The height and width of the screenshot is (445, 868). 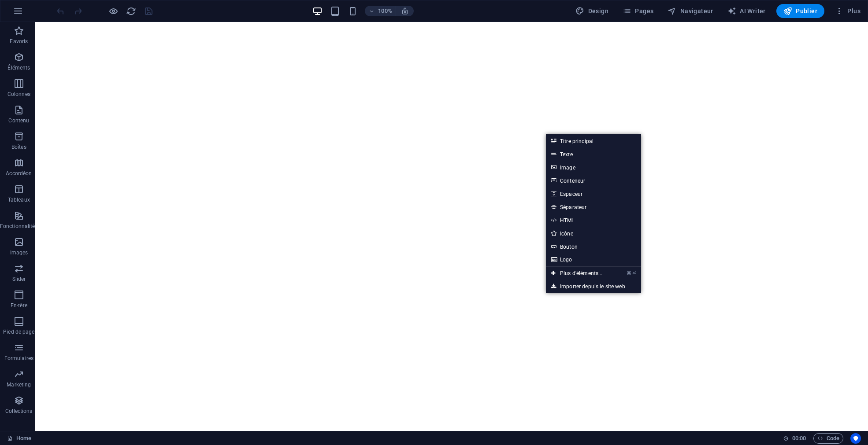 What do you see at coordinates (19, 279) in the screenshot?
I see `p: Slider` at bounding box center [19, 279].